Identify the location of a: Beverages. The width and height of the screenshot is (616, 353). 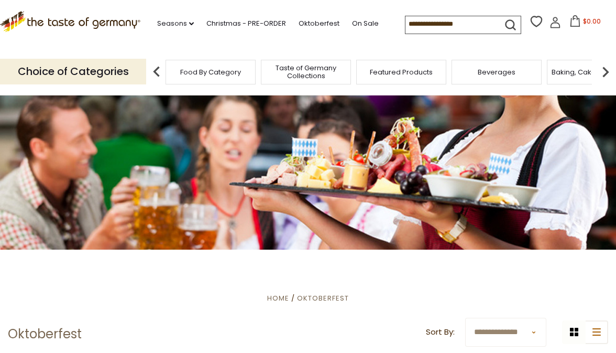
(497, 72).